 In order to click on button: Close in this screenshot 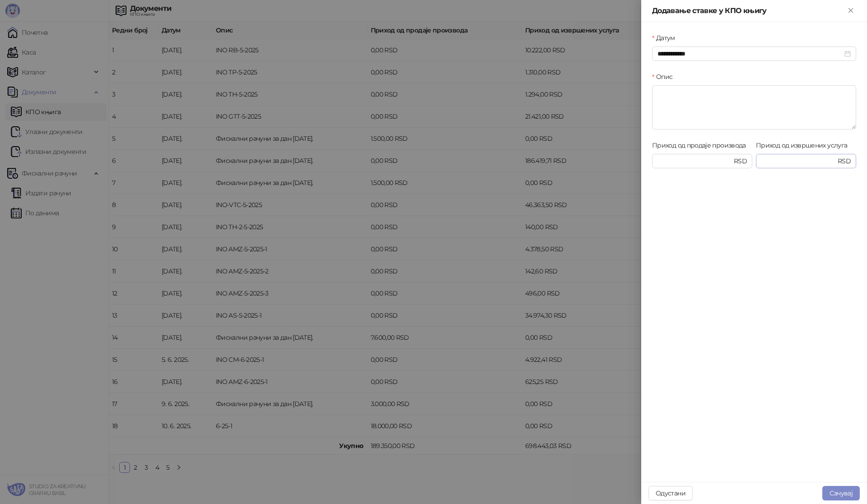, I will do `click(851, 11)`.